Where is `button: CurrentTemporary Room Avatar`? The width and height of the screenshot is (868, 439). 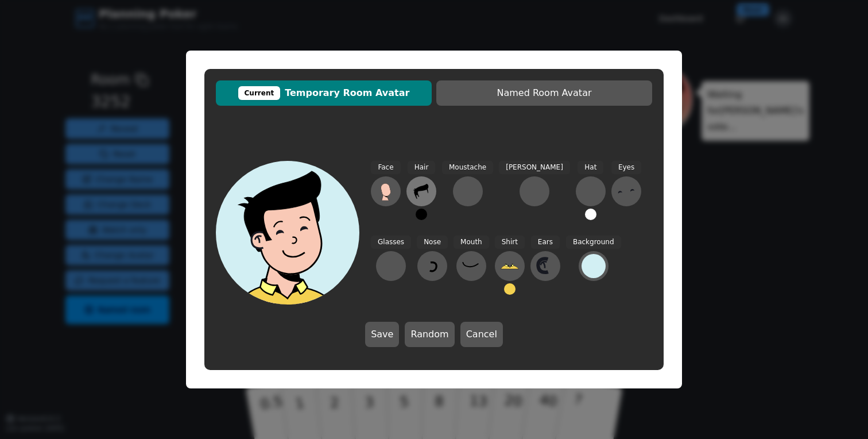 button: CurrentTemporary Room Avatar is located at coordinates (324, 93).